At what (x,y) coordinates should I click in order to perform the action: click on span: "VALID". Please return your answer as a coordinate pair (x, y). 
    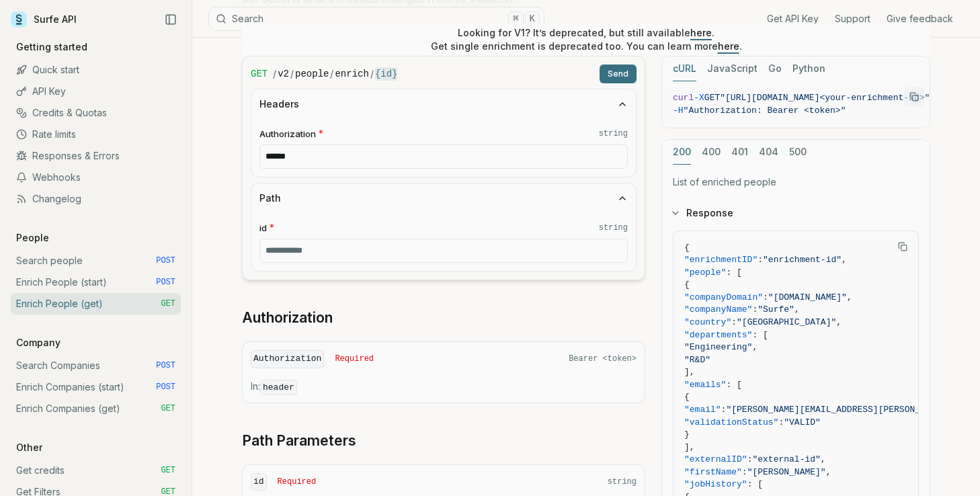
    Looking at the image, I should click on (802, 422).